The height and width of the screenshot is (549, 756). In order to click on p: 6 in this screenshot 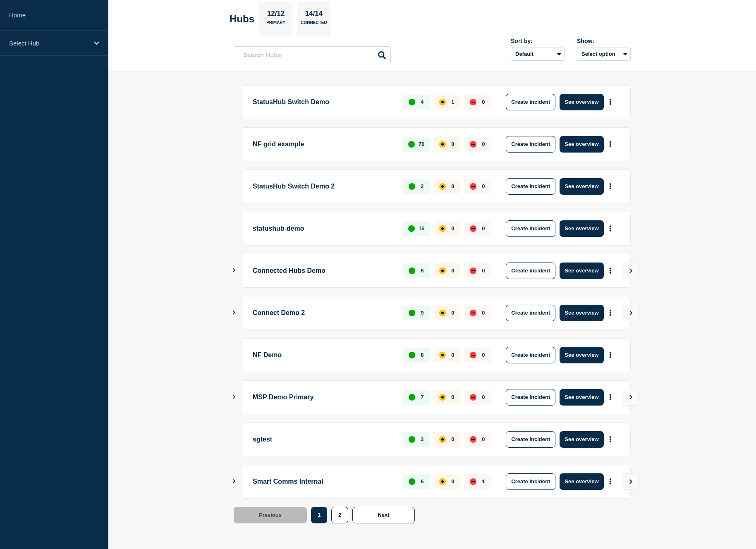, I will do `click(422, 481)`.